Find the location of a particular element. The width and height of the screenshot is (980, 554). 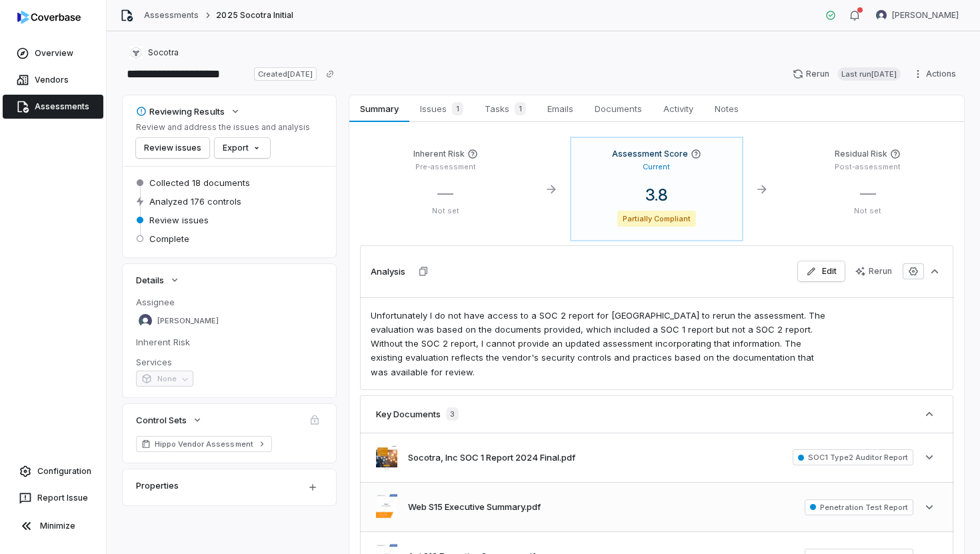

span: Emails is located at coordinates (559, 108).